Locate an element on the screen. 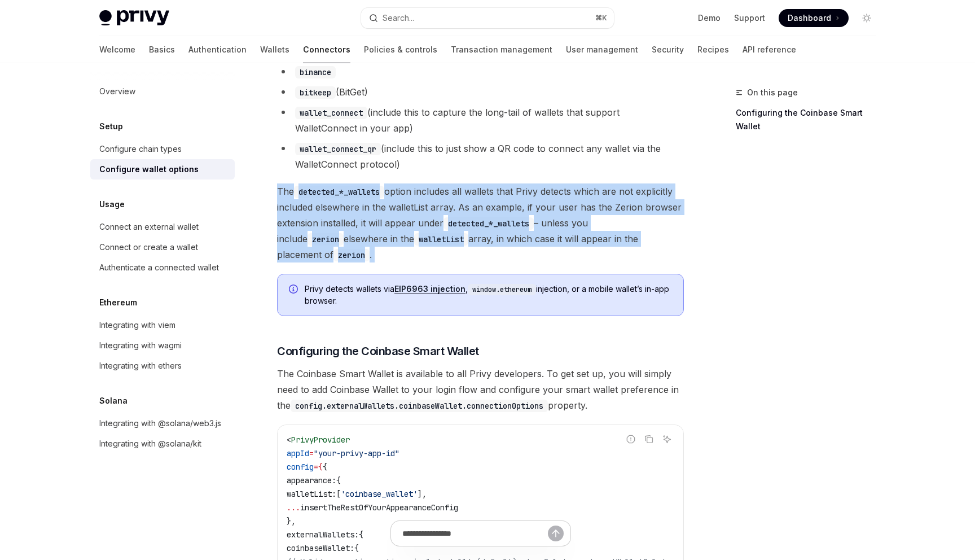  span: insertTheRestOfYourAppearanceConfig is located at coordinates (379, 507).